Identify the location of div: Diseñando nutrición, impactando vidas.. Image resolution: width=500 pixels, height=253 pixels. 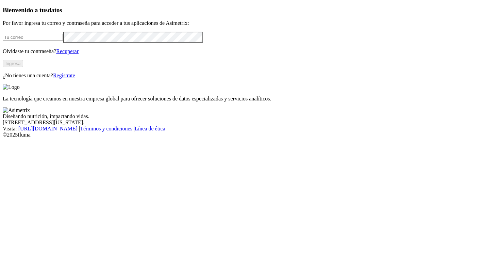
(250, 116).